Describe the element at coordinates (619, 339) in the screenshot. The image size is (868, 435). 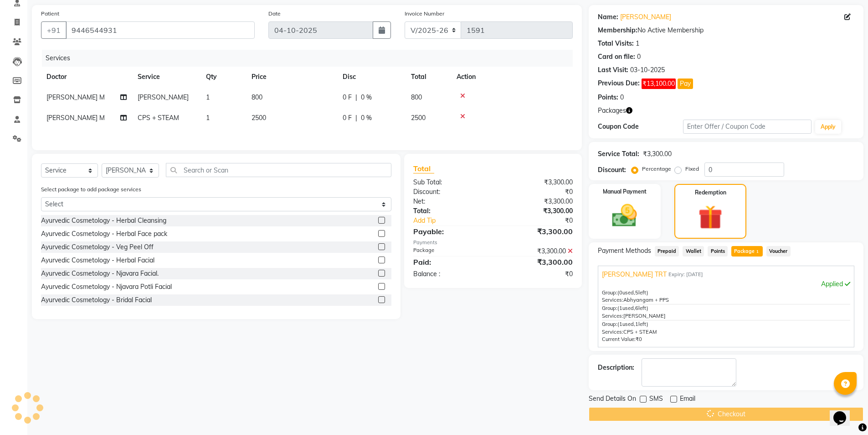
I see `span: Current Value:` at that location.